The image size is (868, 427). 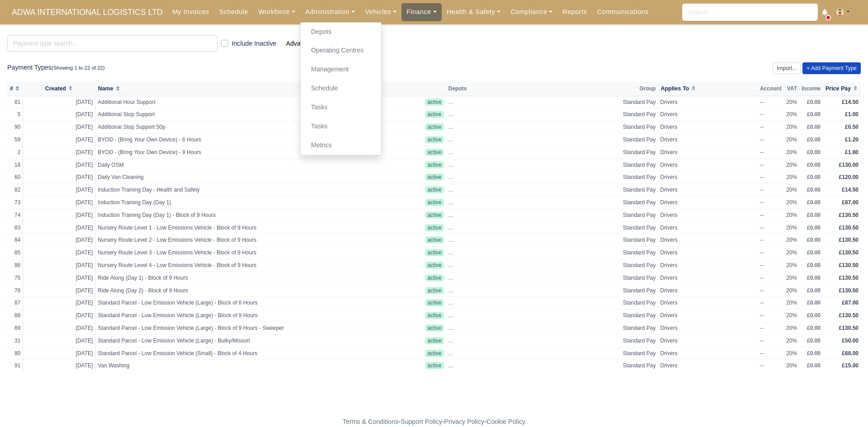 I want to click on span: BYOD - (Bring Your Own Device) - 6 Hours, so click(x=199, y=140).